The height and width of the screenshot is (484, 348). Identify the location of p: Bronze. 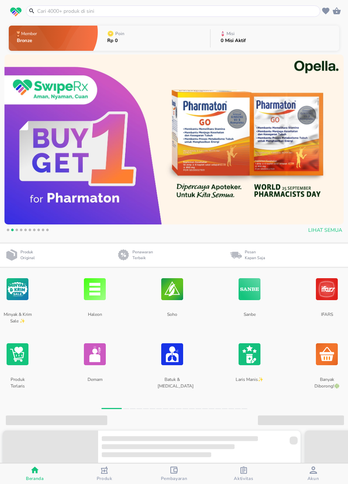
(27, 41).